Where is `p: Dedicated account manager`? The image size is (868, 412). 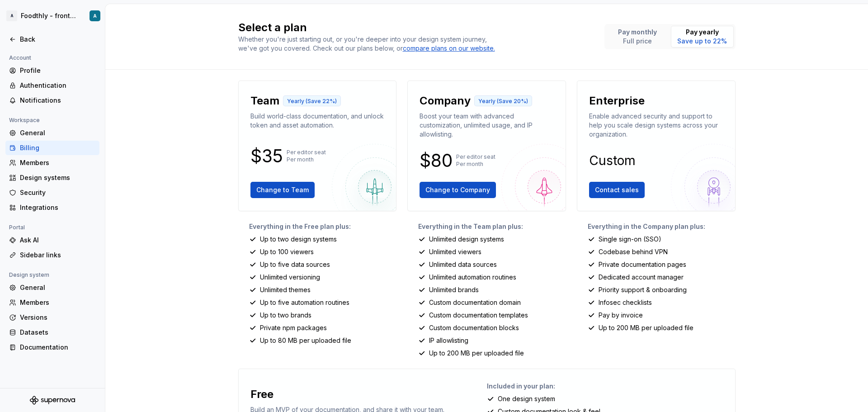
p: Dedicated account manager is located at coordinates (641, 278).